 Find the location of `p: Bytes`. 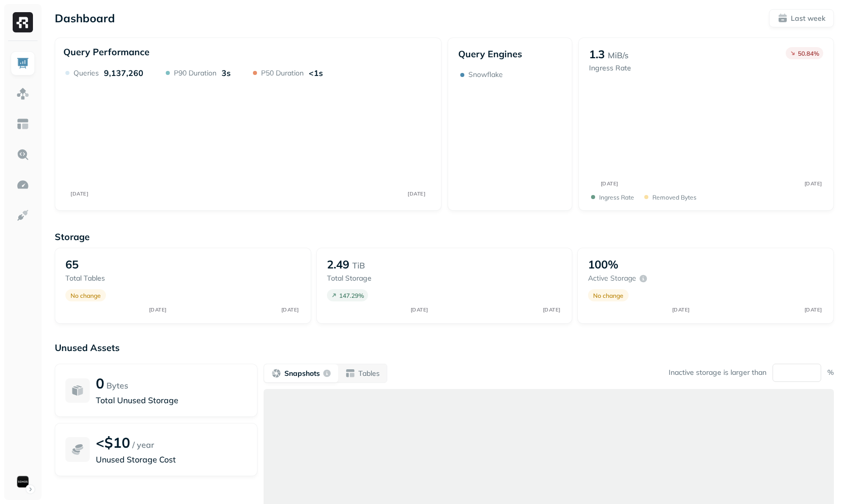

p: Bytes is located at coordinates (117, 386).